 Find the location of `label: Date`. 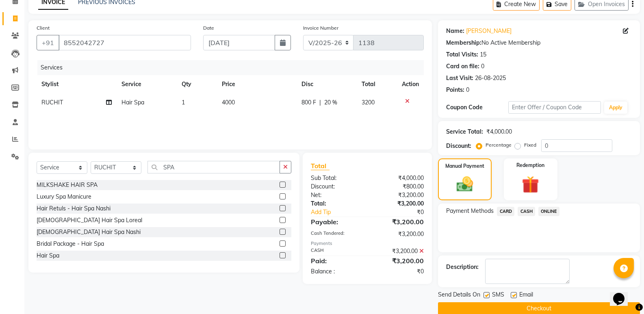

label: Date is located at coordinates (209, 28).